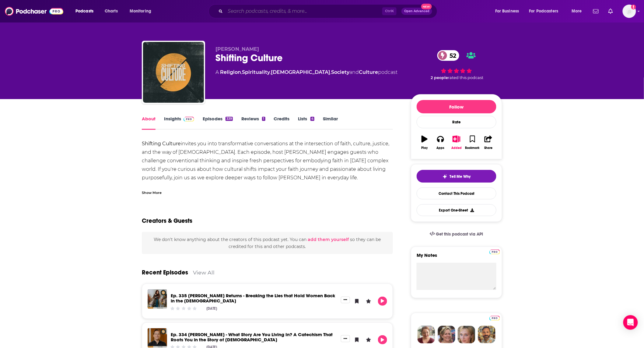 The image size is (644, 348). What do you see at coordinates (507, 11) in the screenshot?
I see `span: For Business` at bounding box center [507, 11].